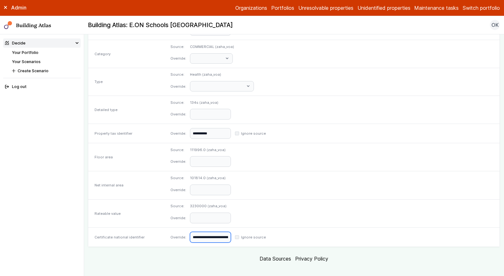 The image size is (504, 276). What do you see at coordinates (8, 25) in the screenshot?
I see `img: main-0bbd2752.svg` at bounding box center [8, 25].